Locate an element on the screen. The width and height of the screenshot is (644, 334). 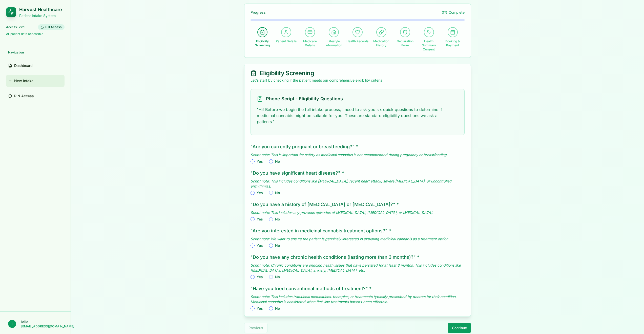
p: Script note: This is important for safety as medicinal cannabis is not recommended during pregnan... is located at coordinates (358, 155).